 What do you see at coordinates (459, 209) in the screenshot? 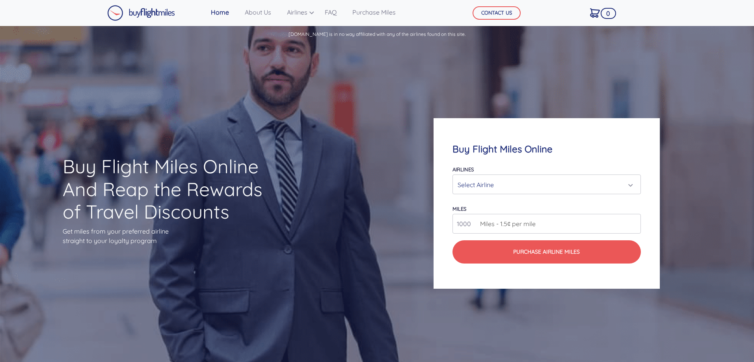
I see `label: miles` at bounding box center [459, 209].